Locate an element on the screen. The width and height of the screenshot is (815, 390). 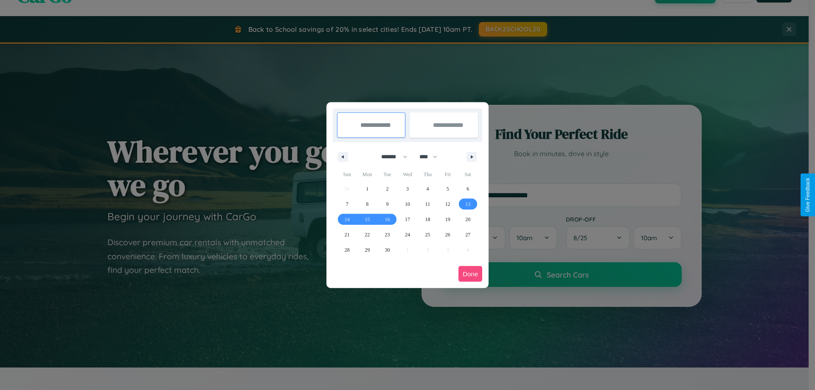
button: 6 is located at coordinates (468, 189).